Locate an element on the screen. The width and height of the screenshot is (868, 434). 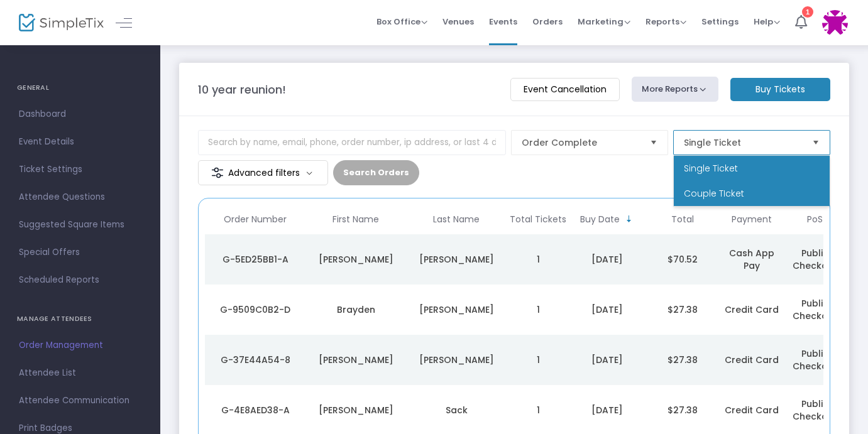
span: First Name is located at coordinates (356, 219).